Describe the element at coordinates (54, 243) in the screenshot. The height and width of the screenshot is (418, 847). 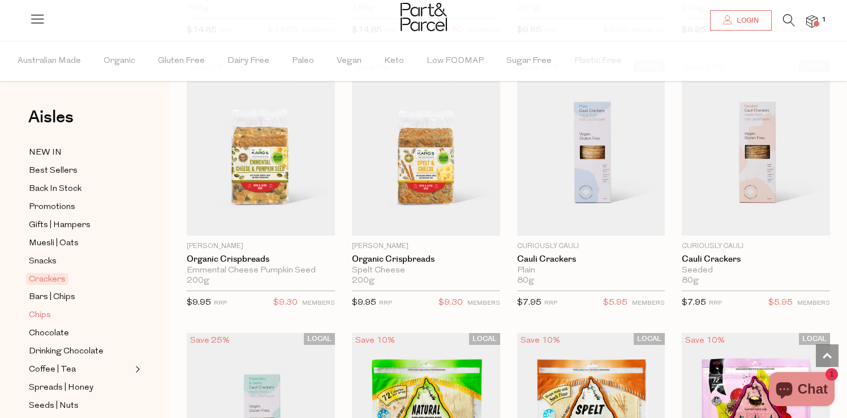
I see `span: Muesli | Oats` at that location.